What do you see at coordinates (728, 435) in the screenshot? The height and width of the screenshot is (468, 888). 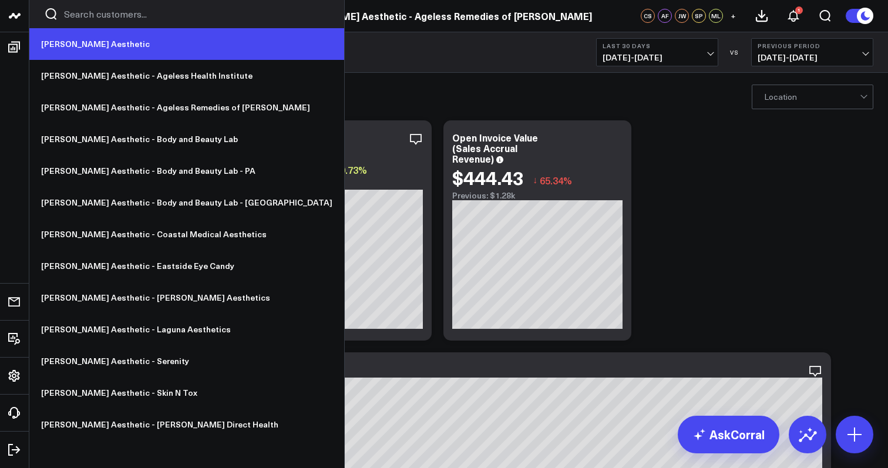 I see `a: AskCorral` at bounding box center [728, 435].